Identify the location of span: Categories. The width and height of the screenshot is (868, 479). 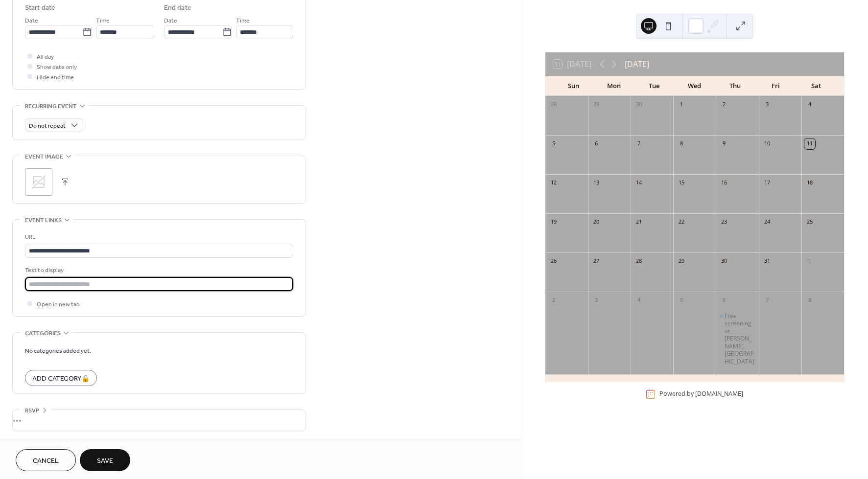
(43, 334).